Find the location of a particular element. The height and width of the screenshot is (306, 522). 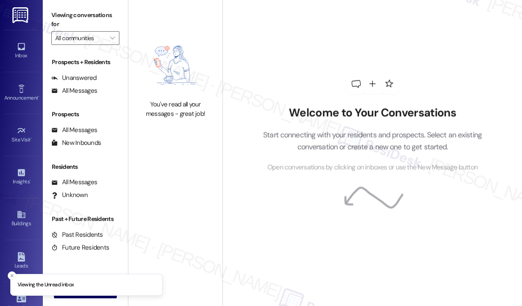

div: Unanswered is located at coordinates (74, 78).